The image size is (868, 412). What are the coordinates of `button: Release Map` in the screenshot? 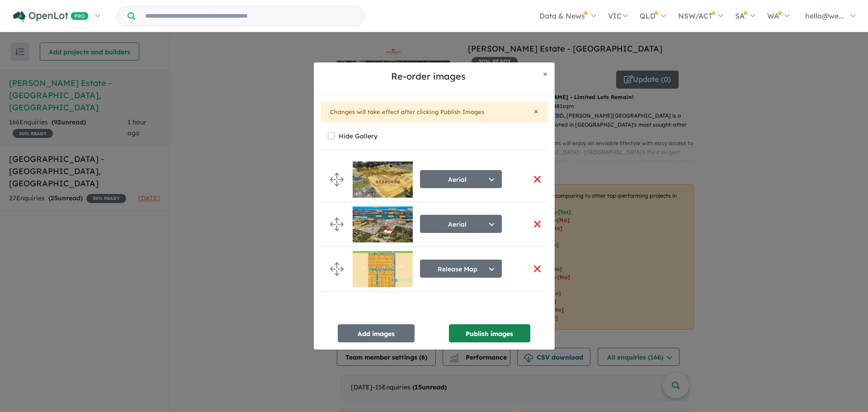 It's located at (461, 268).